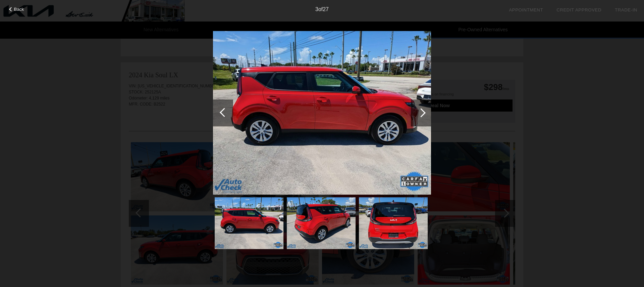  Describe the element at coordinates (526, 10) in the screenshot. I see `a: Appointment` at that location.